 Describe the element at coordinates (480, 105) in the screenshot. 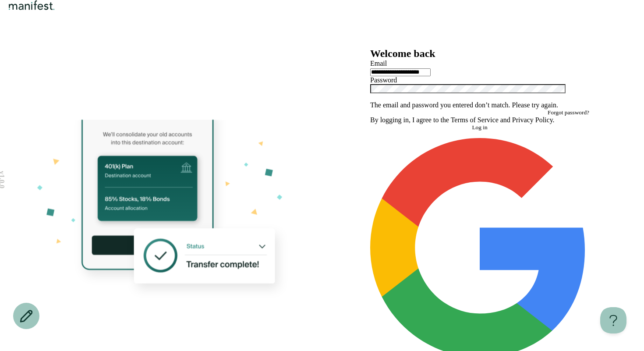

I see `div: The email and password you entered don’t match. Please try again.` at that location.